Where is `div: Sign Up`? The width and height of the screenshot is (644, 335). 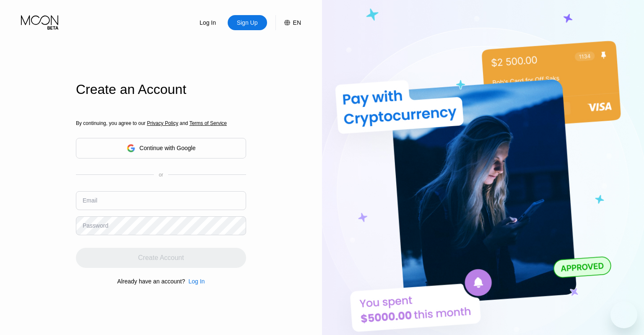 div: Sign Up is located at coordinates (247, 23).